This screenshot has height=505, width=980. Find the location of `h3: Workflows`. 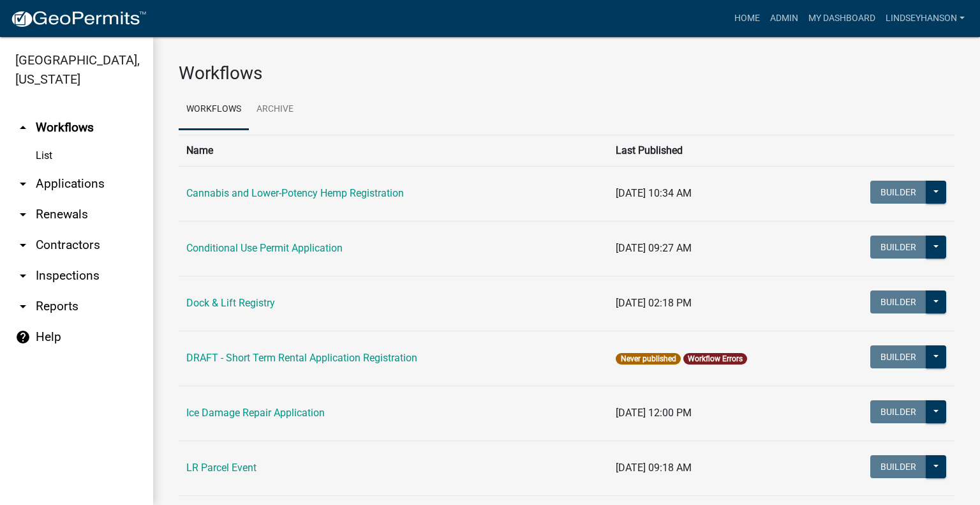

h3: Workflows is located at coordinates (566, 74).